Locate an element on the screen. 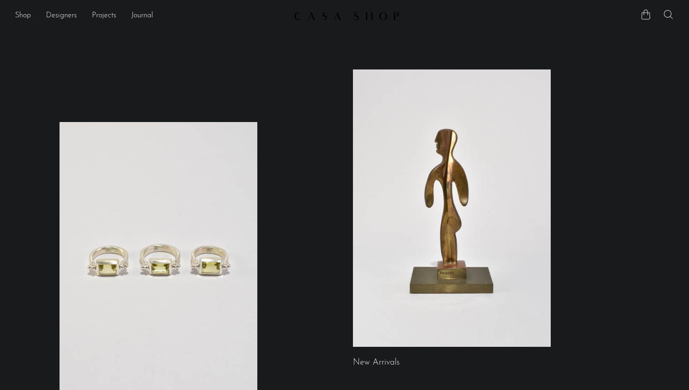  ul: NEW HEADER MENU is located at coordinates (151, 16).